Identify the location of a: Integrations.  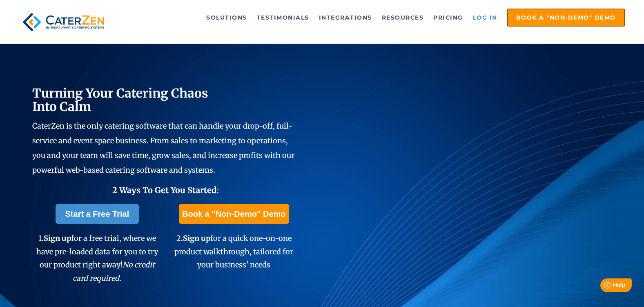
(346, 17).